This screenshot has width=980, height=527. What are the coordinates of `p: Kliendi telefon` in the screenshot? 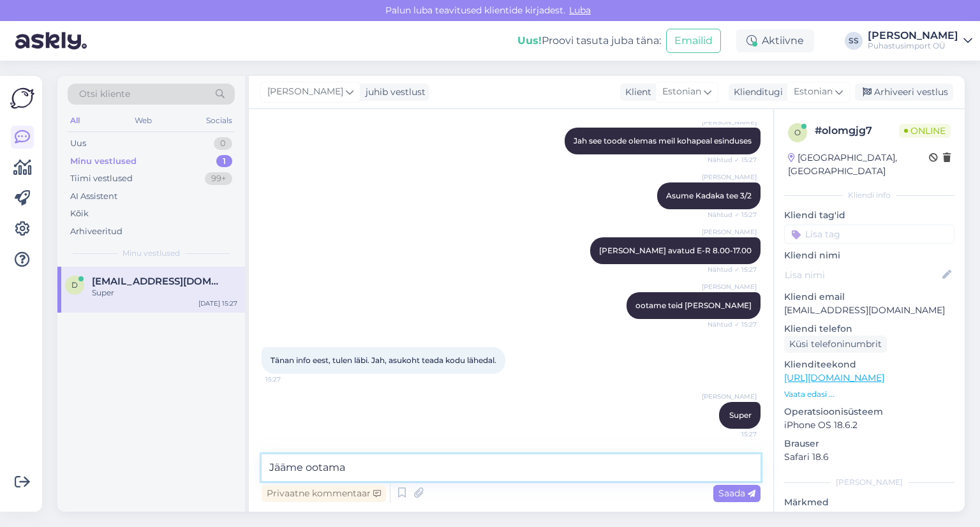 It's located at (869, 329).